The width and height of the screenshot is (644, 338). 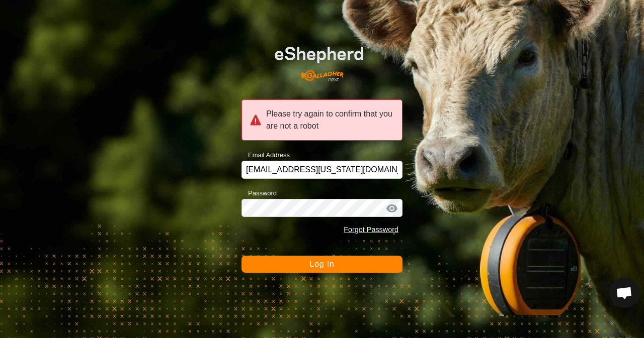 What do you see at coordinates (322, 170) in the screenshot?
I see `input: Email Address` at bounding box center [322, 170].